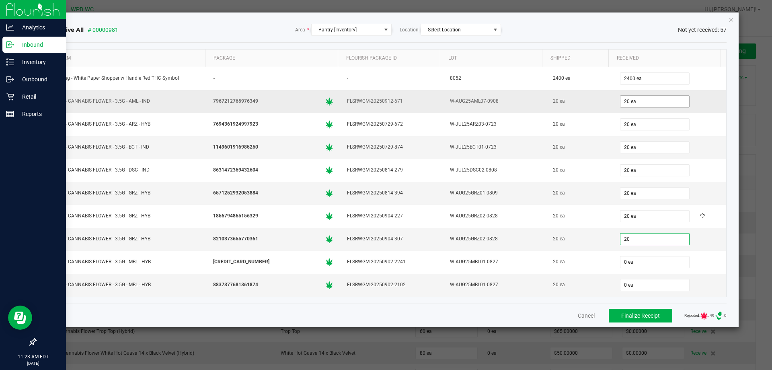 This screenshot has height=370, width=772. Describe the element at coordinates (129, 78) in the screenshot. I see `div: SBag - White Paper Shopper w Handle Red THC Symbol` at that location.